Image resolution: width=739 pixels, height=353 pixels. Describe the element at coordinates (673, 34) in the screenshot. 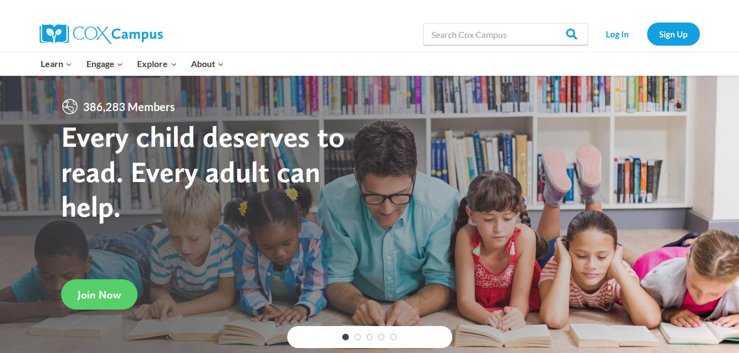

I see `a: Sign Up` at that location.